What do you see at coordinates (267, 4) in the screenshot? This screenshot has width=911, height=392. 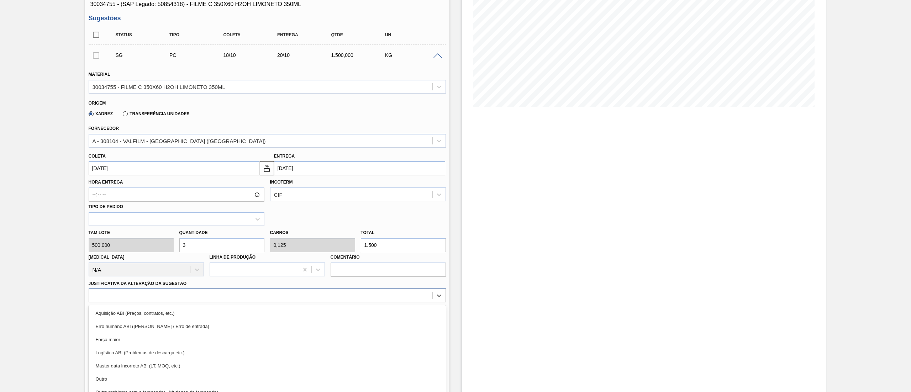 I see `span: 30034755 - (SAP Legado: 50854318) - FILME C 350X60 H2OH LIMONETO 350ML` at bounding box center [267, 4].